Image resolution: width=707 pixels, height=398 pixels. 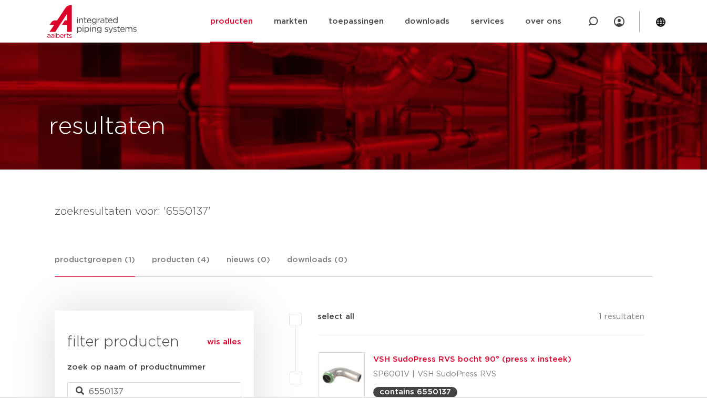 What do you see at coordinates (472, 359) in the screenshot?
I see `a: VSH SudoPress RVS bocht 90° (press x insteek)` at bounding box center [472, 359].